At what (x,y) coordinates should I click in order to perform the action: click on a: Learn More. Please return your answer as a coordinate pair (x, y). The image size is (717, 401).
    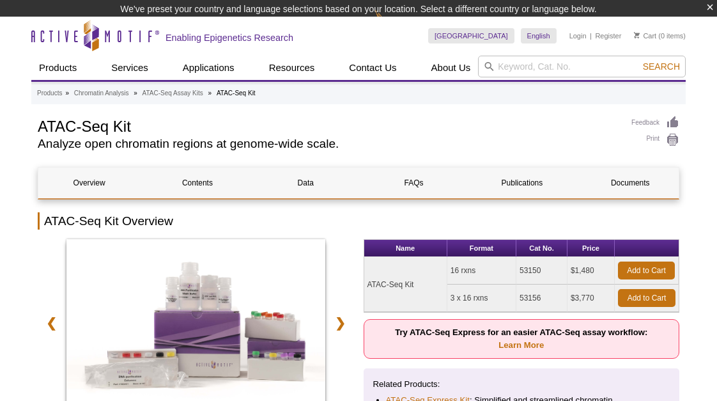
    Looking at the image, I should click on (521, 345).